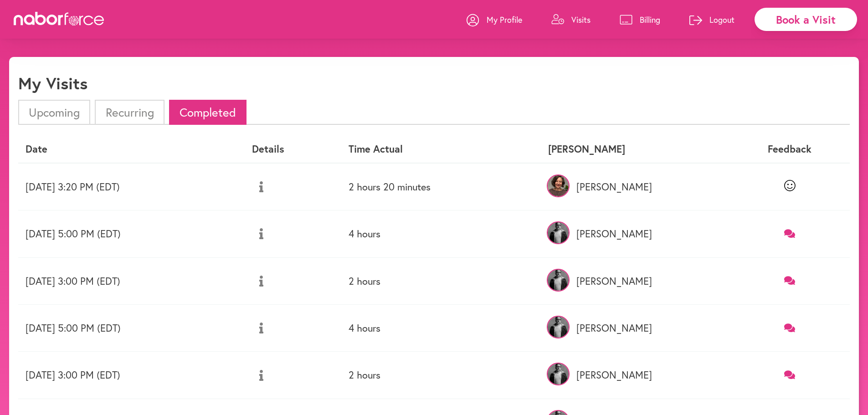 The height and width of the screenshot is (415, 868). Describe the element at coordinates (790, 149) in the screenshot. I see `th: Feedback` at that location.